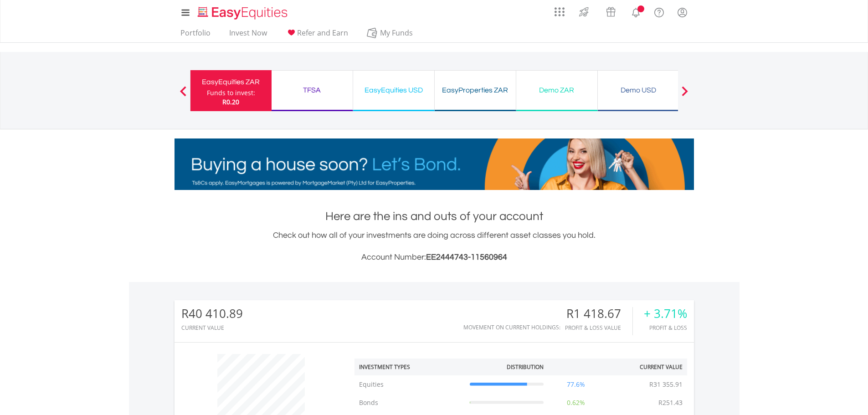 This screenshot has height=415, width=868. What do you see at coordinates (611, 11) in the screenshot?
I see `img: vouchers-v2.svg` at bounding box center [611, 11].